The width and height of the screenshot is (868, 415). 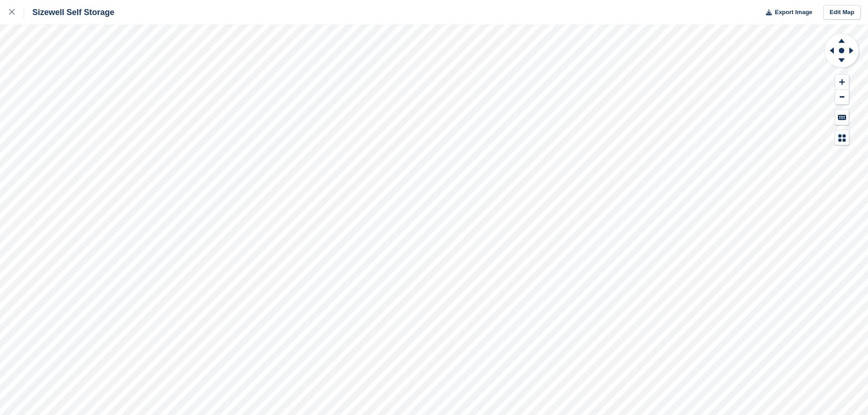 What do you see at coordinates (793, 12) in the screenshot?
I see `span: Export Image` at bounding box center [793, 12].